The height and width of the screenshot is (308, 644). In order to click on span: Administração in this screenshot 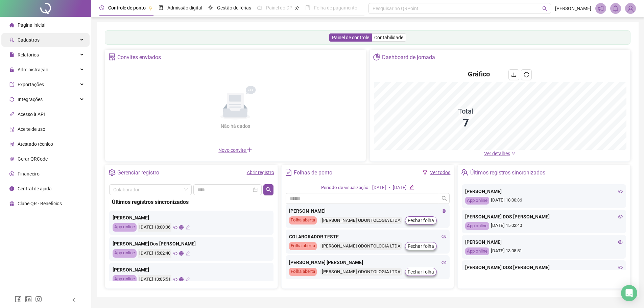, I will do `click(32, 70)`.